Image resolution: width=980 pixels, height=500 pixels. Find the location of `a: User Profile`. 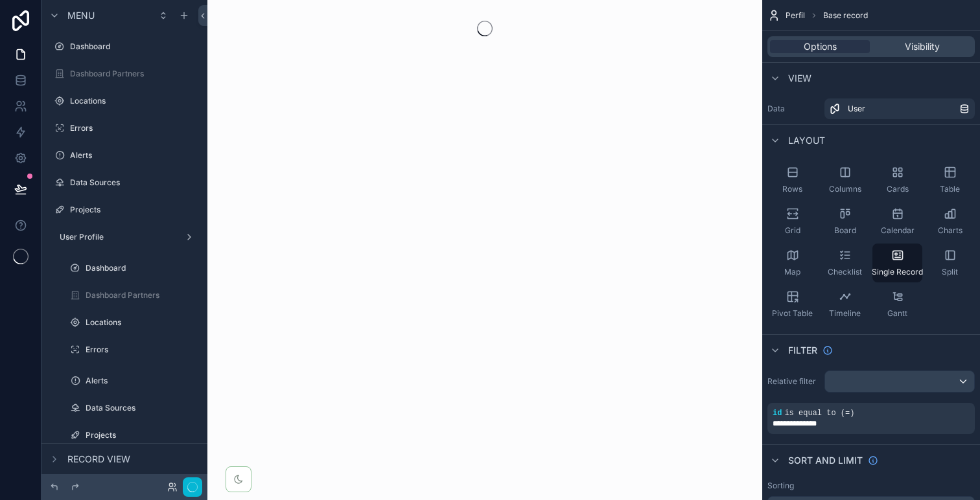

a: User Profile is located at coordinates (124, 237).